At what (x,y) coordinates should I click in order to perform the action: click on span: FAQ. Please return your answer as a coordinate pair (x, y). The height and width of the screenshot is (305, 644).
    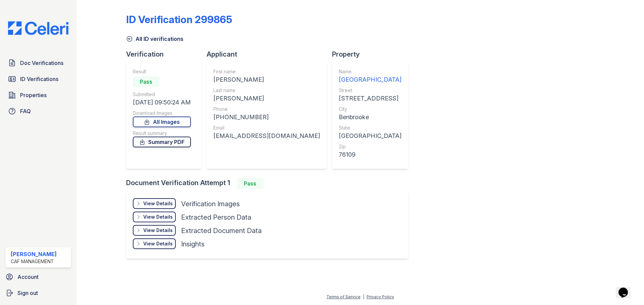
    Looking at the image, I should click on (25, 111).